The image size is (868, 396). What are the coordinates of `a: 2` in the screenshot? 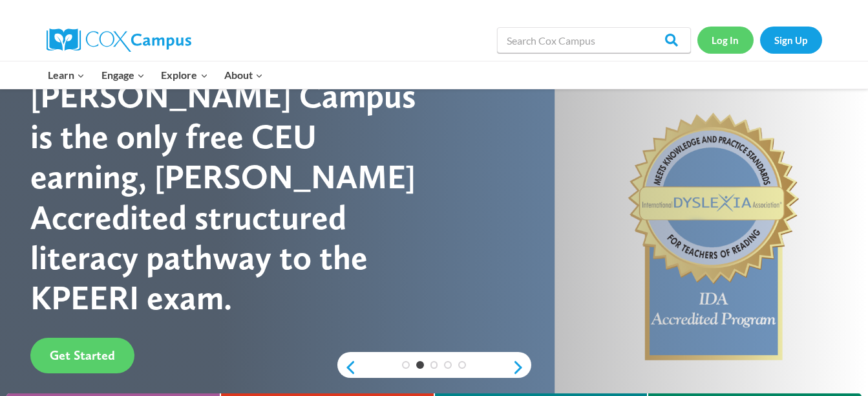 It's located at (420, 365).